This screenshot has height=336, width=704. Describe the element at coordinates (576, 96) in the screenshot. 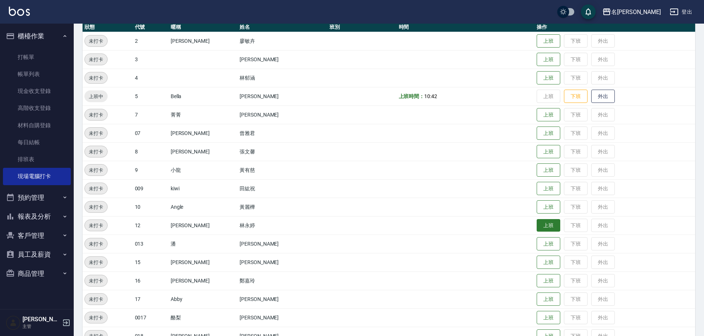

I see `button: 下班` at that location.